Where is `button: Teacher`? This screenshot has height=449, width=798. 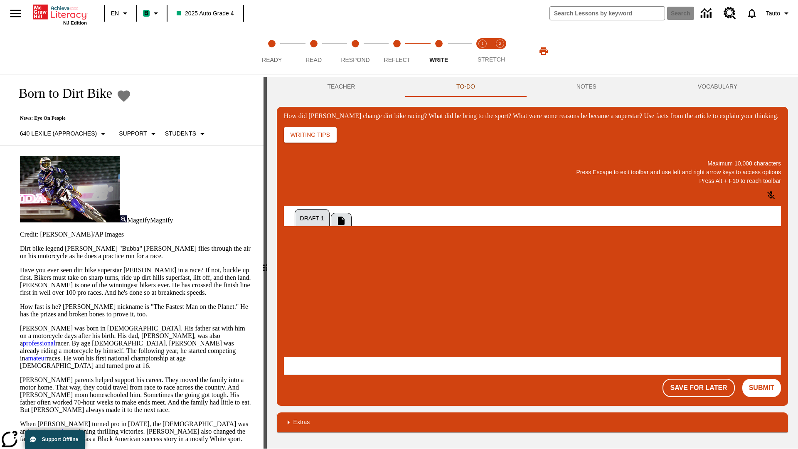
button: Teacher is located at coordinates (341, 87).